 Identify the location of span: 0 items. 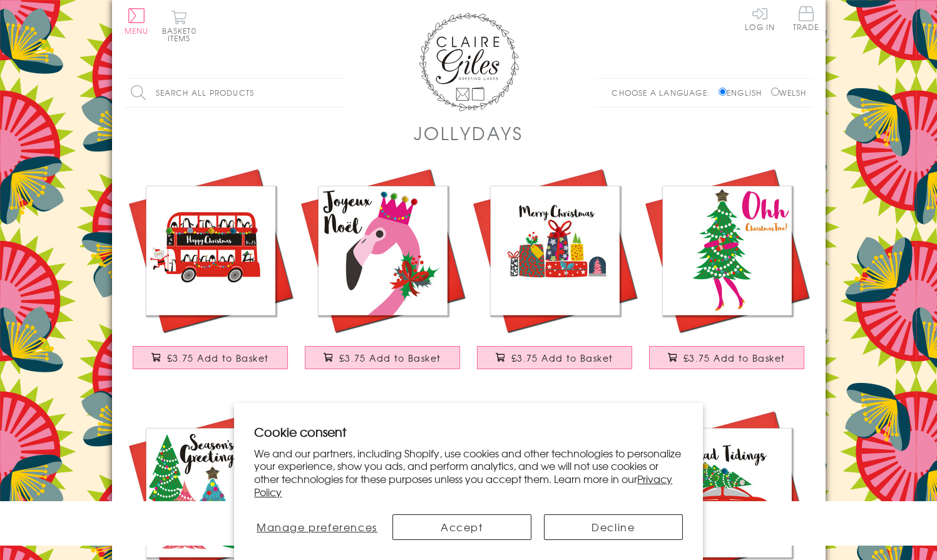
(182, 34).